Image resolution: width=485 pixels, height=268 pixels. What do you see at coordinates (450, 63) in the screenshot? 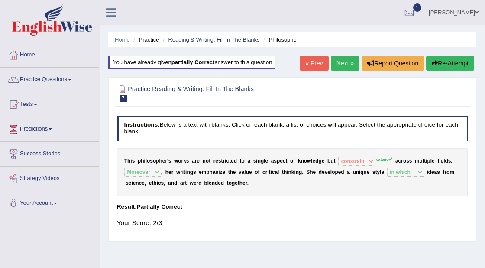
I see `button: Re-Attempt` at bounding box center [450, 63].